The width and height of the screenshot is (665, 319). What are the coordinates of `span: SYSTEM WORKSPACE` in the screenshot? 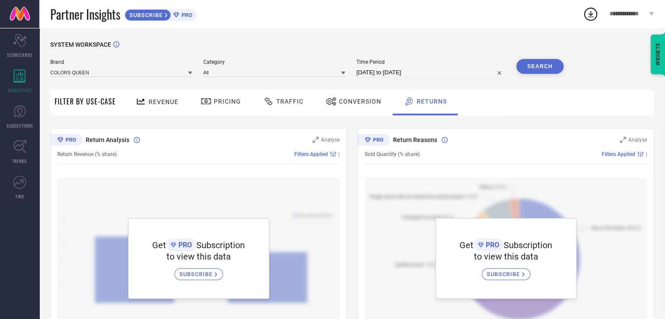 It's located at (80, 45).